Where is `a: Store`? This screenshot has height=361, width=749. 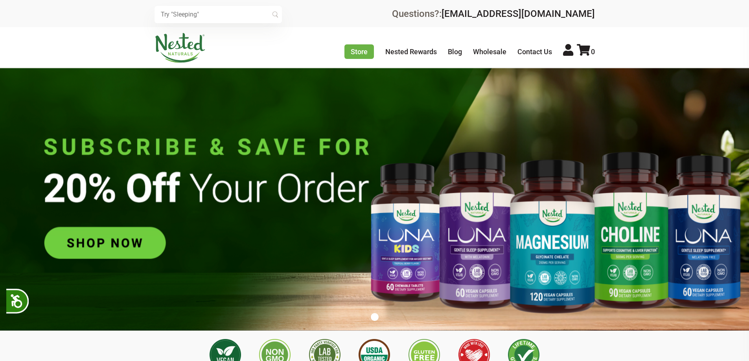 a: Store is located at coordinates (359, 52).